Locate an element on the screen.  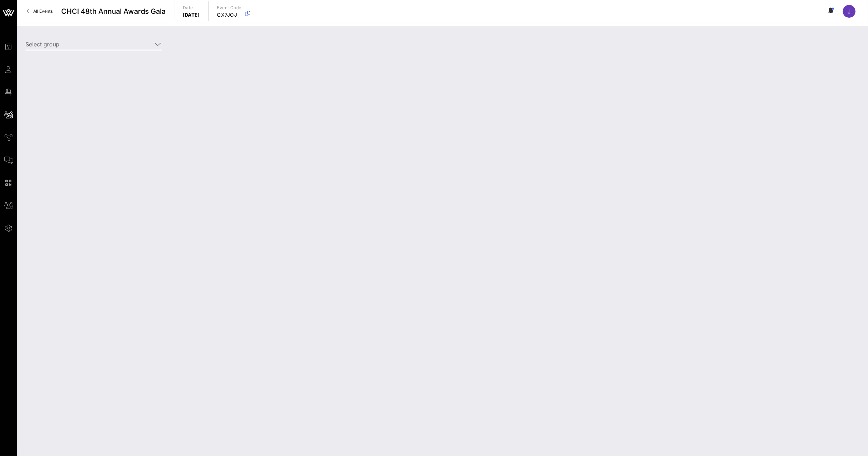
div: J is located at coordinates (850, 12).